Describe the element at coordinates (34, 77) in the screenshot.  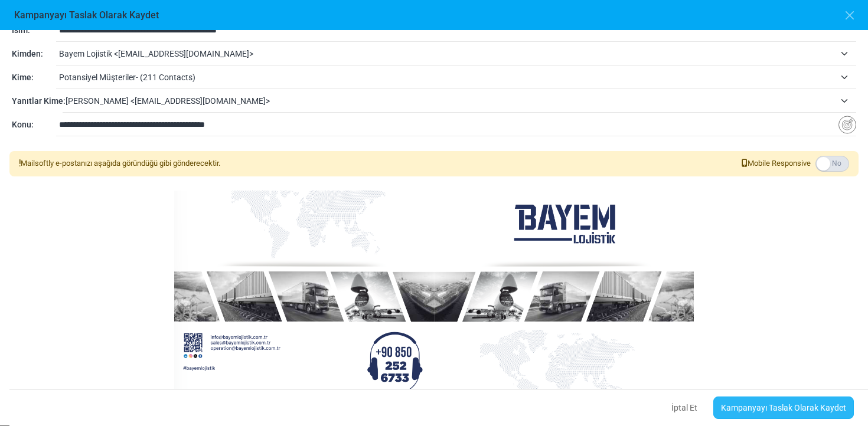
I see `div: Kime:` at that location.